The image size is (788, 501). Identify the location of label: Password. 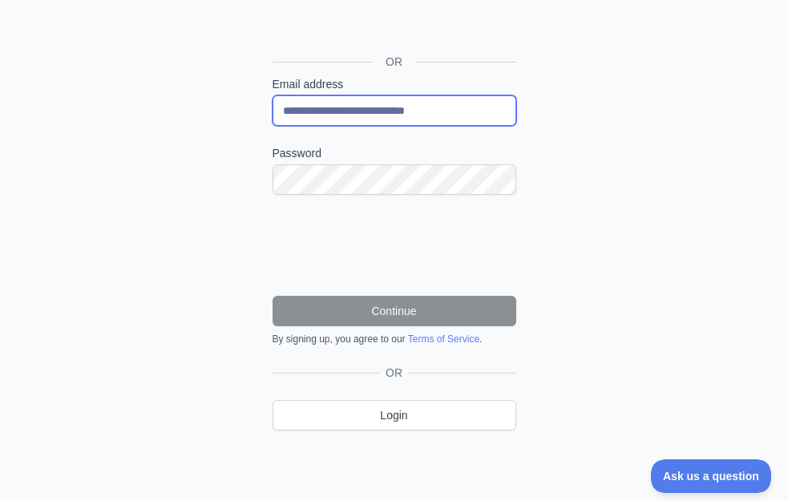
(395, 153).